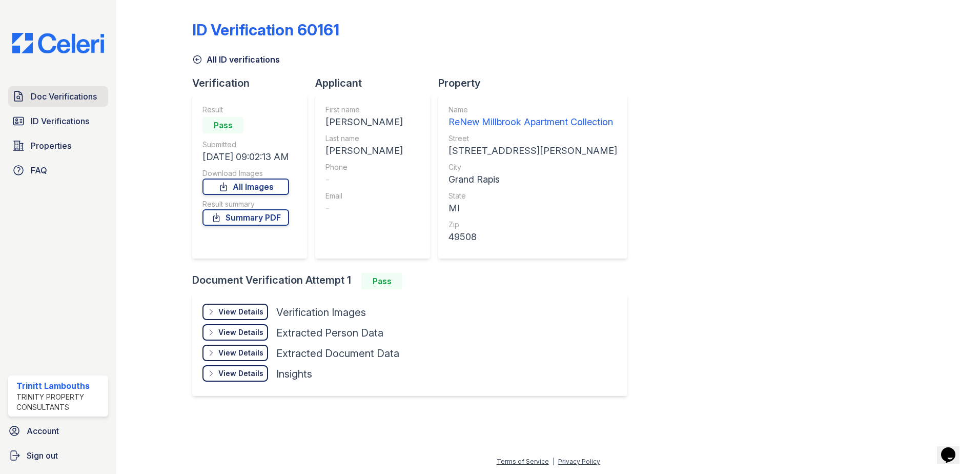 The image size is (980, 474). I want to click on span: Sign out, so click(42, 456).